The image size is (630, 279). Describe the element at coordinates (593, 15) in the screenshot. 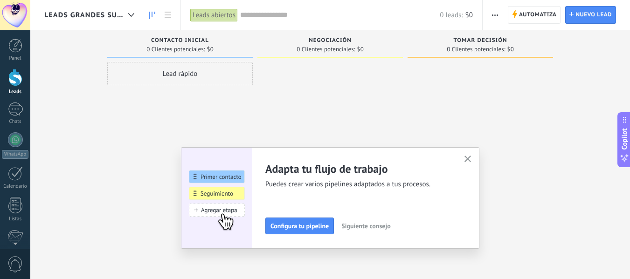

I see `span: Nuevo lead` at that location.